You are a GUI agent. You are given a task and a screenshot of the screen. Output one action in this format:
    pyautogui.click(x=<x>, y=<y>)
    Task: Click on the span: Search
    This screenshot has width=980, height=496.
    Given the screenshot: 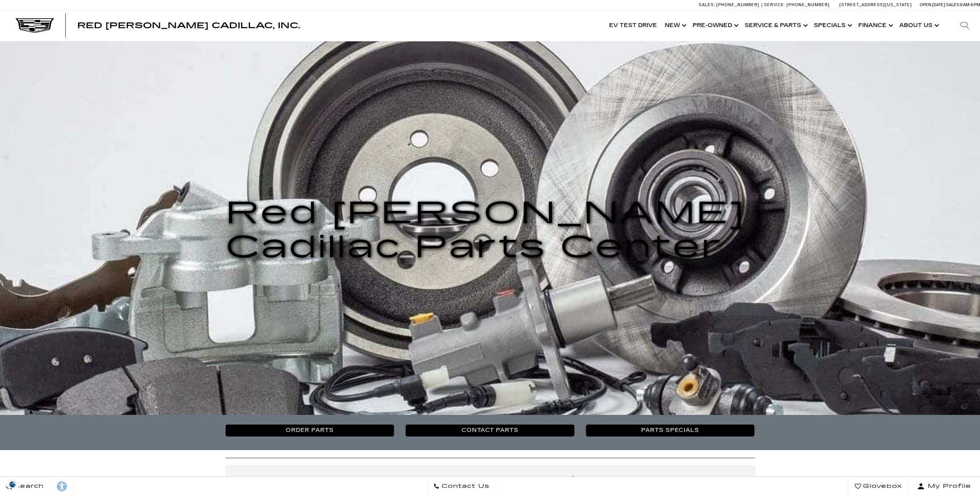 What is the action you would take?
    pyautogui.click(x=28, y=486)
    